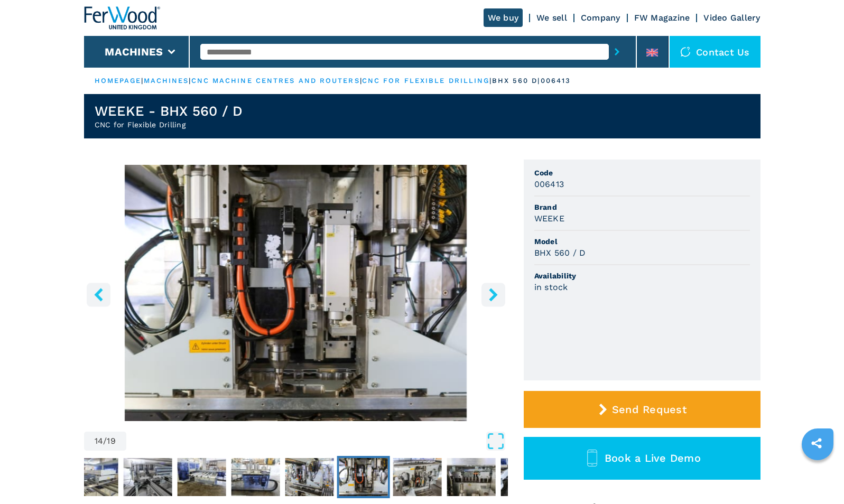  I want to click on button: Go to Slide 11, so click(201, 477).